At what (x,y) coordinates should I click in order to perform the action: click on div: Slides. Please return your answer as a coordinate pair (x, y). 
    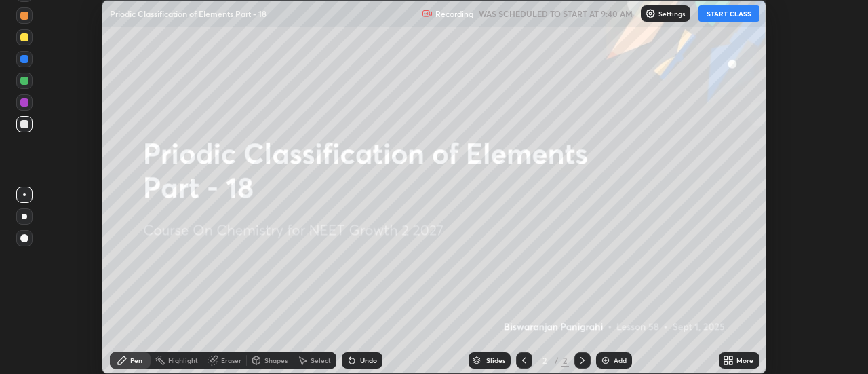
    Looking at the image, I should click on (496, 360).